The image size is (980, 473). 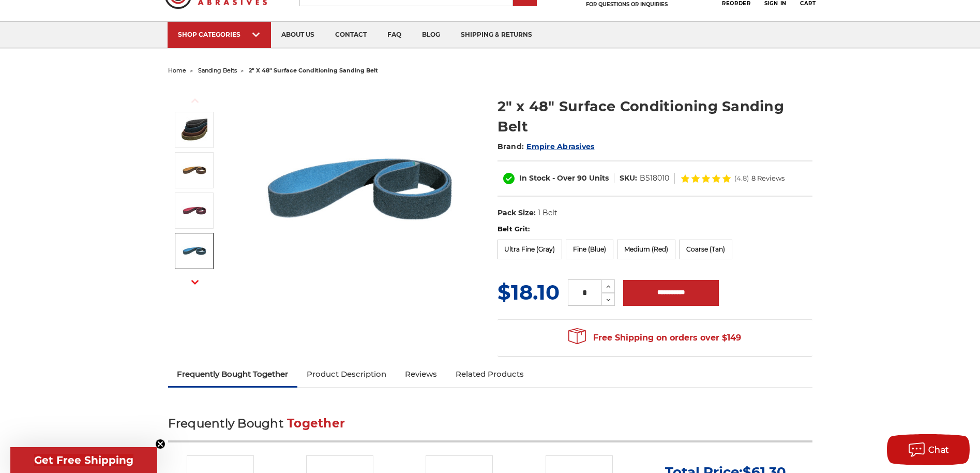 I want to click on span: Brand:, so click(x=511, y=147).